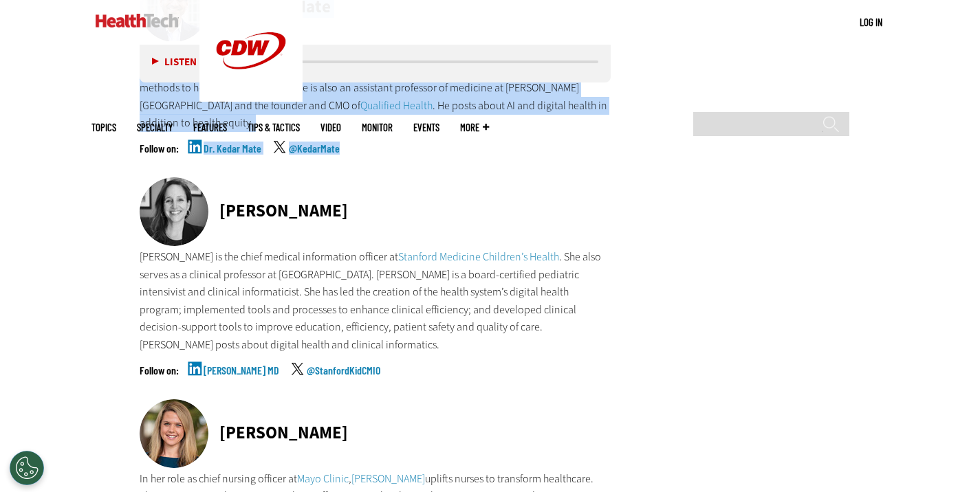 The image size is (980, 492). Describe the element at coordinates (251, 97) in the screenshot. I see `a: CDW` at that location.